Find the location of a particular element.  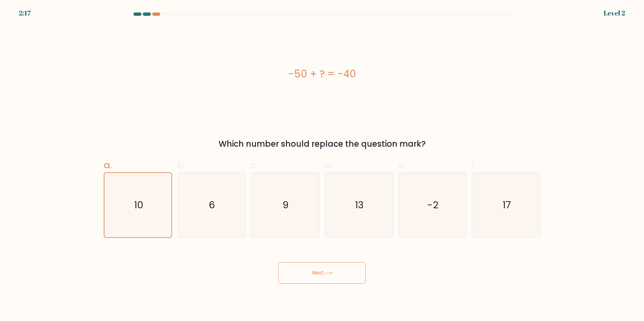

span: d. is located at coordinates (329, 165).